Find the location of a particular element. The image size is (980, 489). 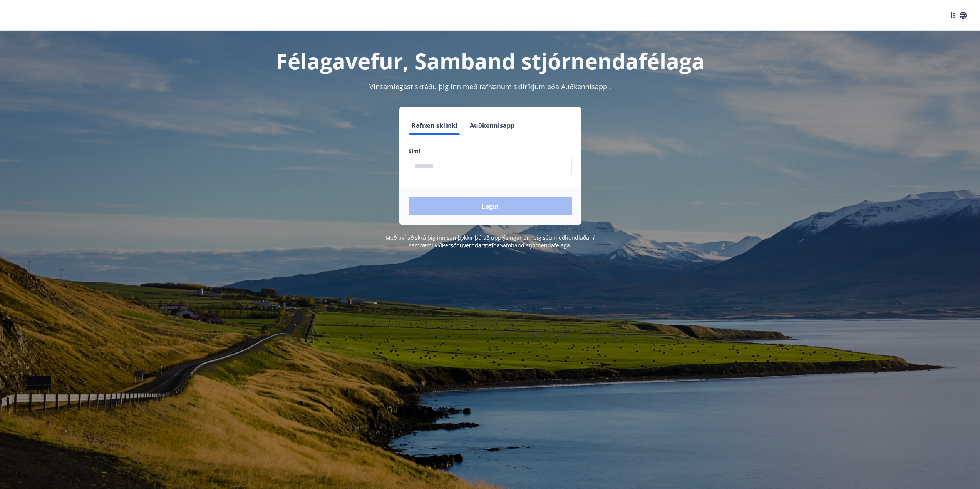

button: ÍS is located at coordinates (958, 15).